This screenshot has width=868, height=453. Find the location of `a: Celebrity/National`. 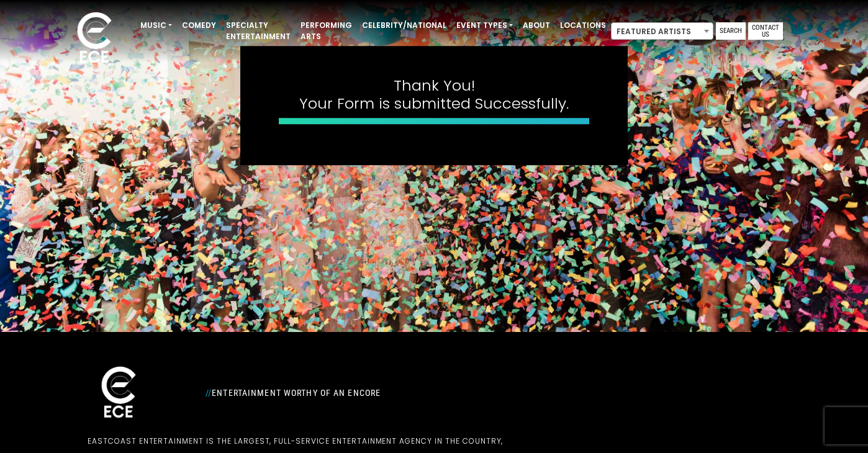

a: Celebrity/National is located at coordinates (404, 26).